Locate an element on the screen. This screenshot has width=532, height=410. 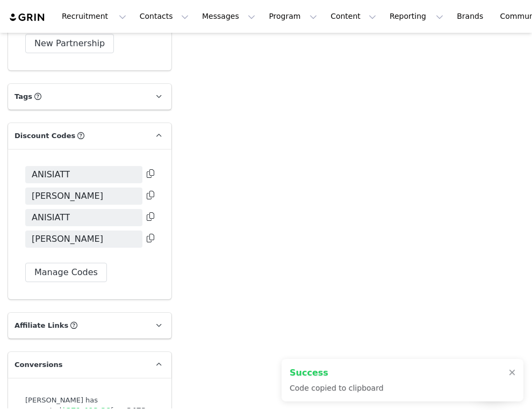
span: Affiliate Links is located at coordinates (42, 325).